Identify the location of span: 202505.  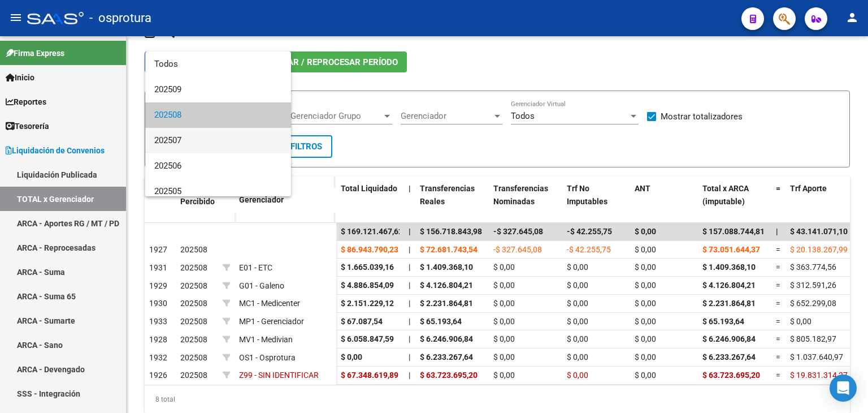
(218, 191).